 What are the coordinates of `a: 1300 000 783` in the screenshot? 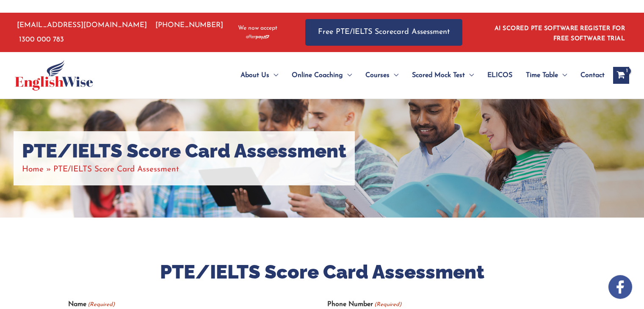 It's located at (41, 39).